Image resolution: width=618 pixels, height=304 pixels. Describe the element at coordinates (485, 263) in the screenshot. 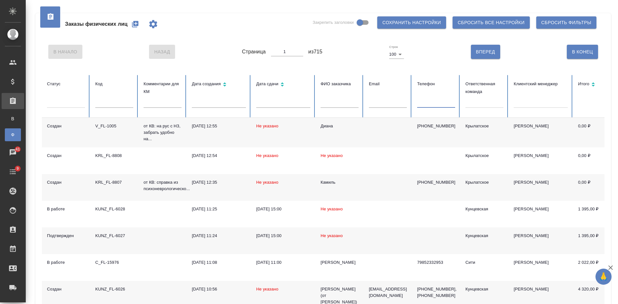

I see `div: Сити` at that location.